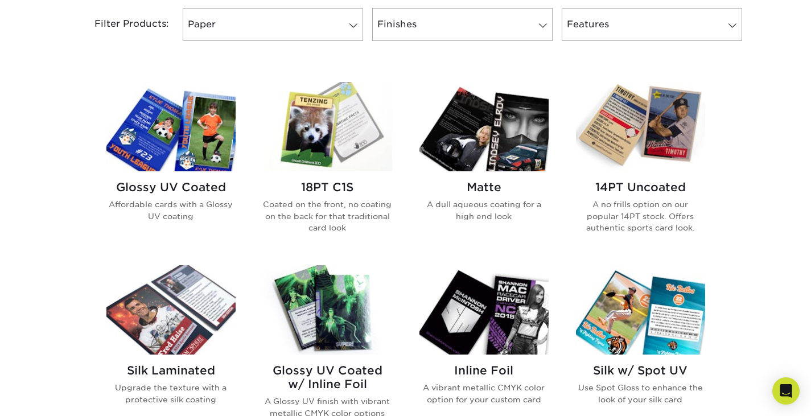 The image size is (811, 416). What do you see at coordinates (327, 377) in the screenshot?
I see `h2: Glossy UV Coated w/ Inline Foil` at bounding box center [327, 377].